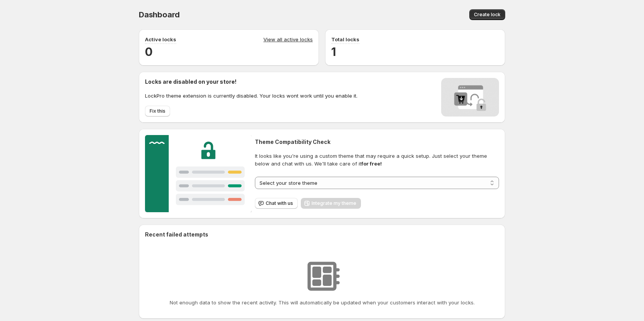 This screenshot has width=644, height=321. I want to click on span: It looks like you're using a custom theme that may require a quick setup. Just select your theme ..., so click(377, 159).